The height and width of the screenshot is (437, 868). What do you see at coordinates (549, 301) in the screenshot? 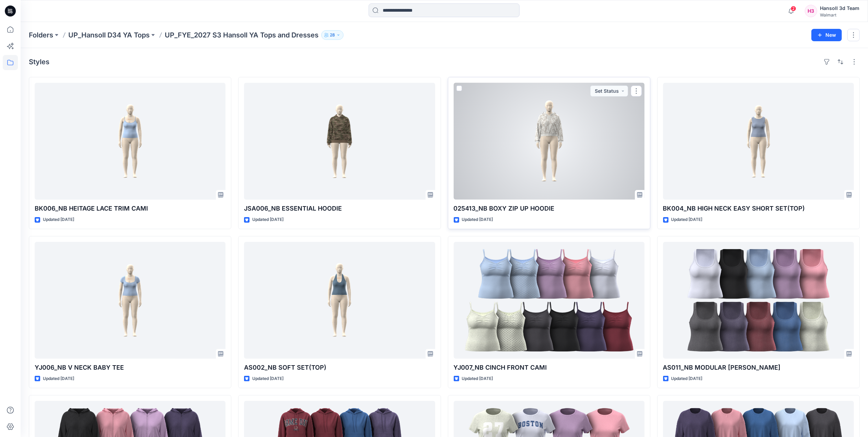
I see `a: YJ007_NB CINCH FRONT CAMI` at bounding box center [549, 301].